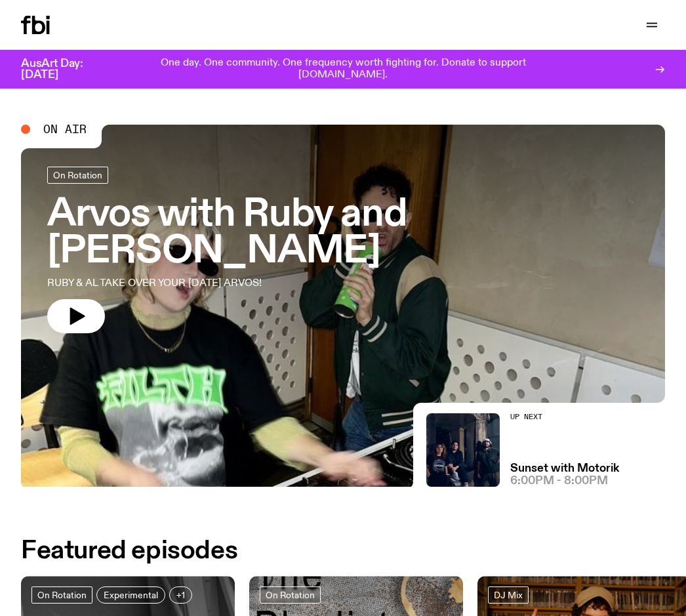  Describe the element at coordinates (558, 481) in the screenshot. I see `span: 6:00pm - 8:00pm` at that location.